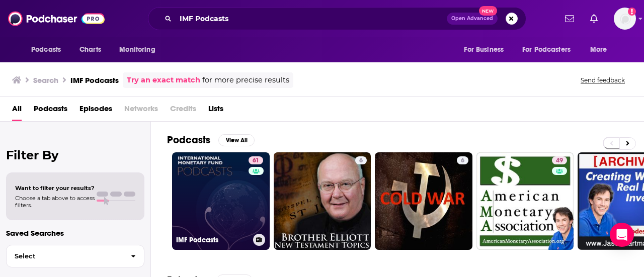 Image resolution: width=644 pixels, height=277 pixels. I want to click on span: Select, so click(65, 256).